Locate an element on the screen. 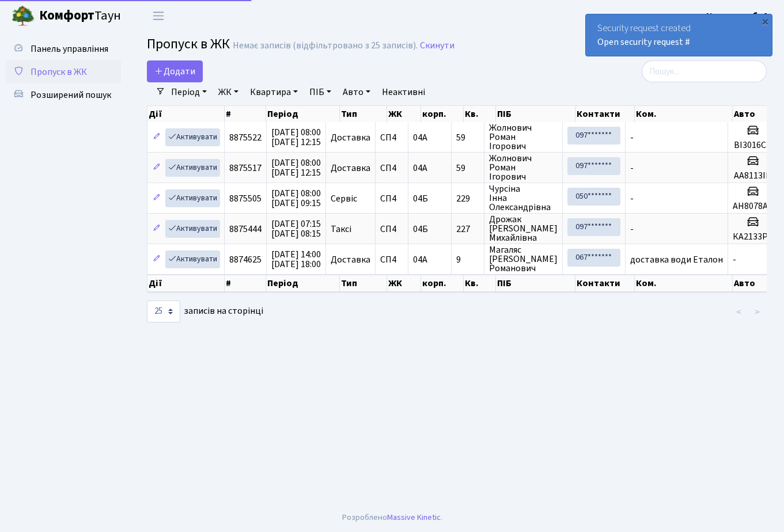 The image size is (784, 532). h5: АА8113ІВ is located at coordinates (753, 176).